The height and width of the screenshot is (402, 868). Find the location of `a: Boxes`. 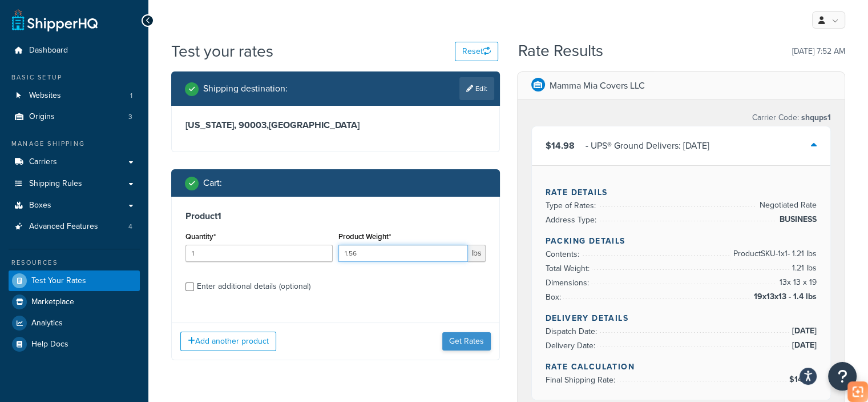

a: Boxes is located at coordinates (74, 205).